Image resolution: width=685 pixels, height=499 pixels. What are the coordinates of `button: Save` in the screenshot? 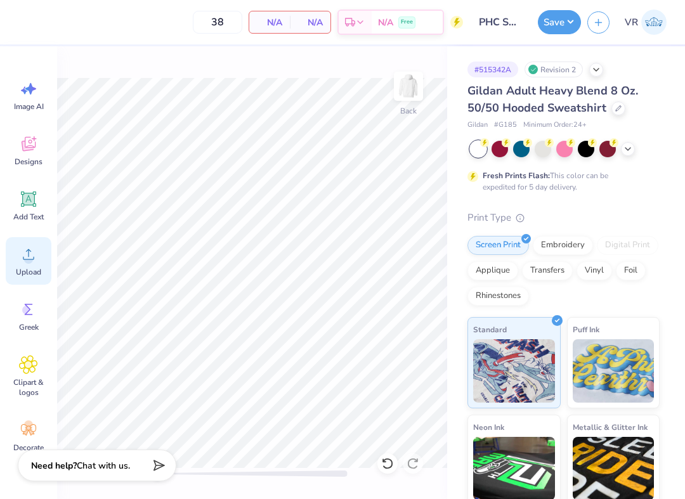 It's located at (560, 22).